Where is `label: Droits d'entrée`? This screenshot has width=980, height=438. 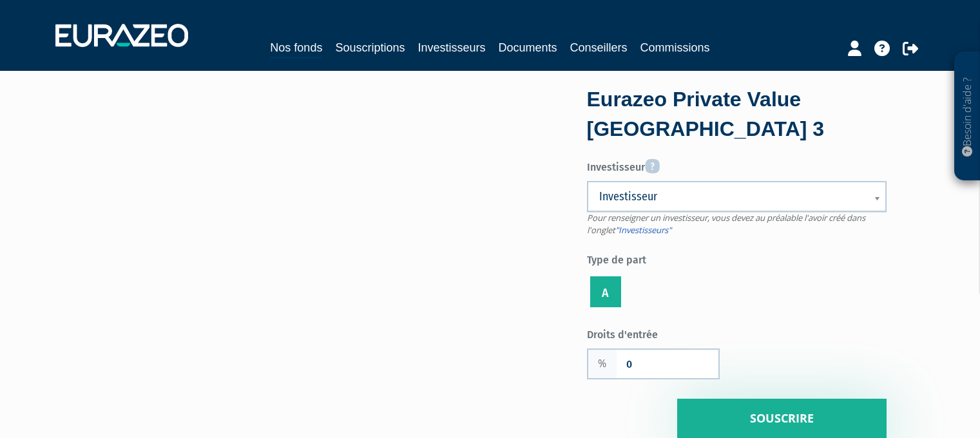
label: Droits d'entrée is located at coordinates (662, 333).